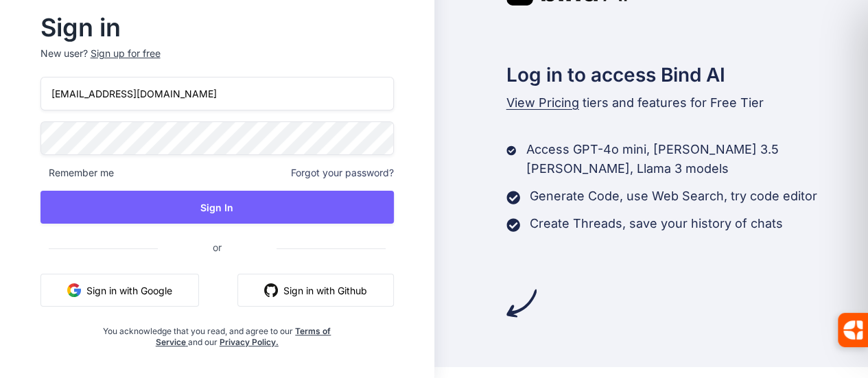 The image size is (868, 378). Describe the element at coordinates (119, 290) in the screenshot. I see `button: Sign in with Google` at that location.